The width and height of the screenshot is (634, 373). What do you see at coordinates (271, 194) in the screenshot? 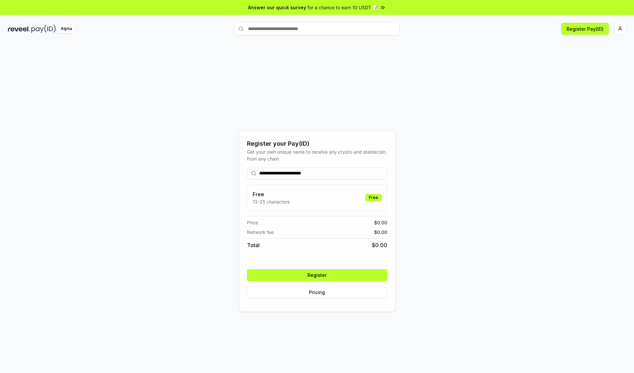
I see `h3: Free` at bounding box center [271, 194].